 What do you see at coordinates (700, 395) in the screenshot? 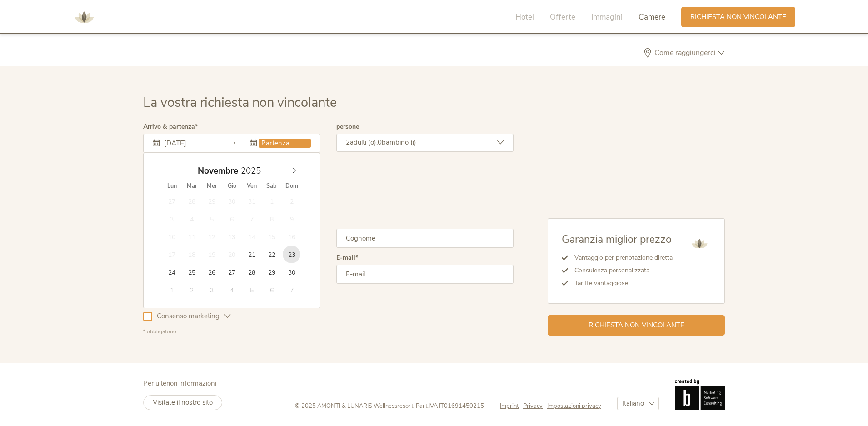
I see `a: Brandnamic GmbH | Leading Hospitality Solutions` at bounding box center [700, 395].